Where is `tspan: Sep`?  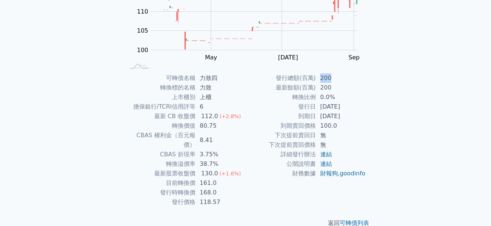
tspan: Sep is located at coordinates (354, 57).